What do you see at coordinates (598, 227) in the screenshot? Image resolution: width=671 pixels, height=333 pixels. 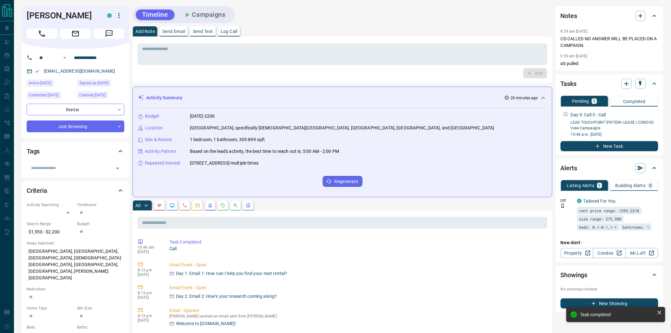 I see `span: beds: 0.1-0.1,1-1` at bounding box center [598, 227].